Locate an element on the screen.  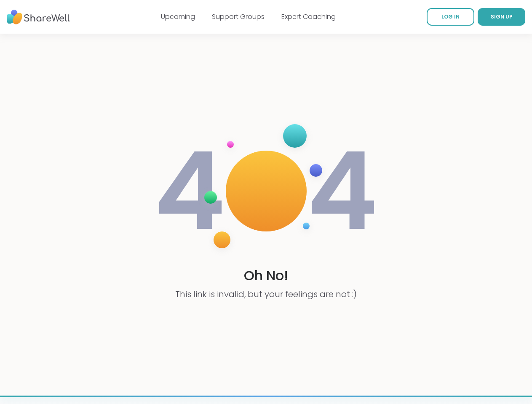
h1: Oh No! is located at coordinates (266, 276).